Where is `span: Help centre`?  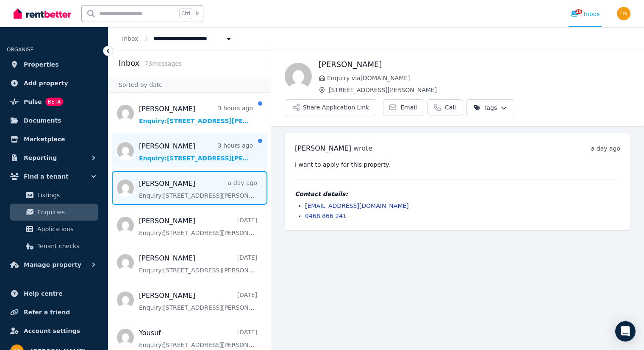
span: Help centre is located at coordinates (43, 293).